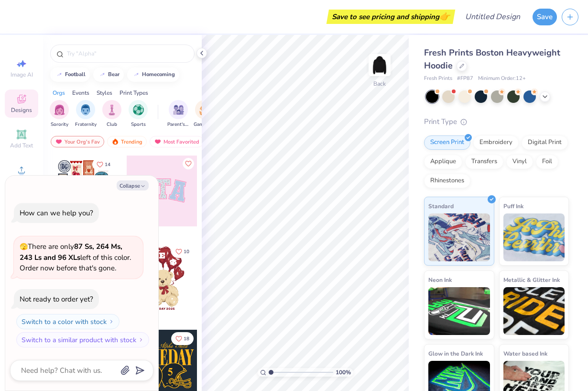 The image size is (588, 391). Describe the element at coordinates (485, 162) in the screenshot. I see `div: Transfers` at that location.